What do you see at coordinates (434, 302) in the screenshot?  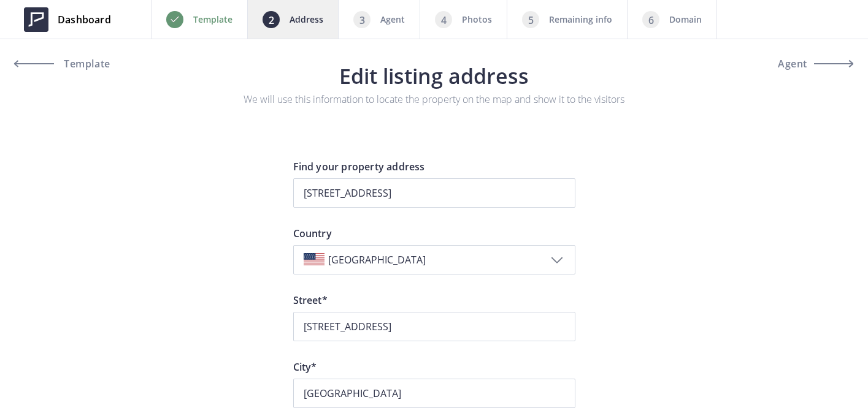 I see `label: Street*` at bounding box center [434, 302].